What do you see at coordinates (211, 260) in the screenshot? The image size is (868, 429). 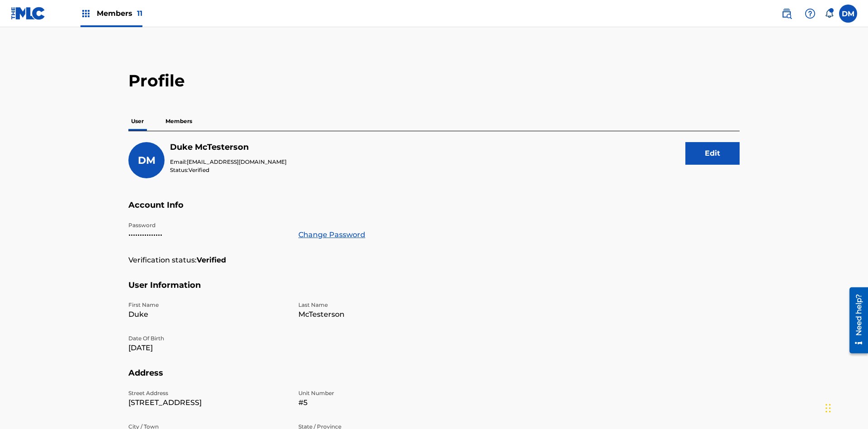 I see `strong: Verified` at bounding box center [211, 260].